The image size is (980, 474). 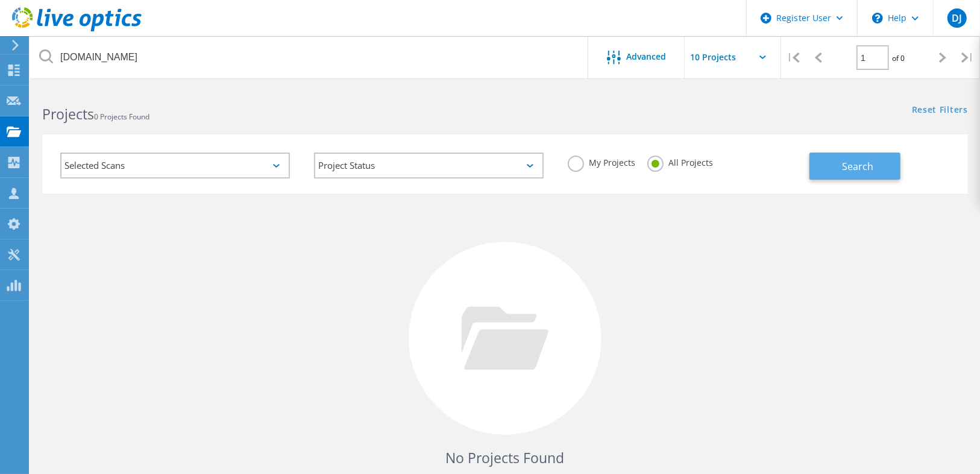 What do you see at coordinates (680, 161) in the screenshot?
I see `label: All Projects` at bounding box center [680, 161].